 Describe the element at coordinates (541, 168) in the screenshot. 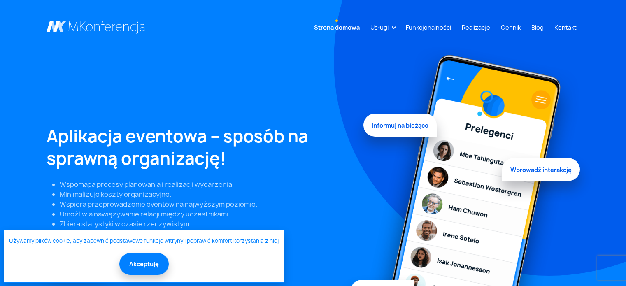

I see `span: Wprowadź interakcję` at that location.